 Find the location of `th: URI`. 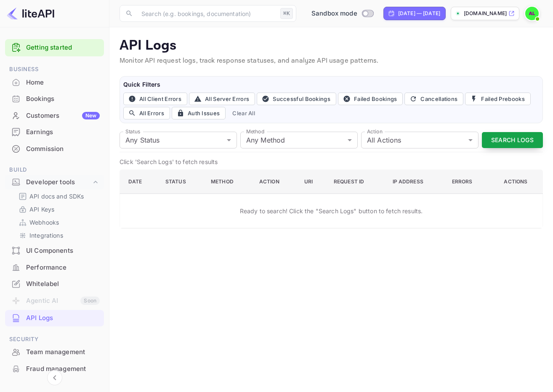

th: URI is located at coordinates (312, 182).